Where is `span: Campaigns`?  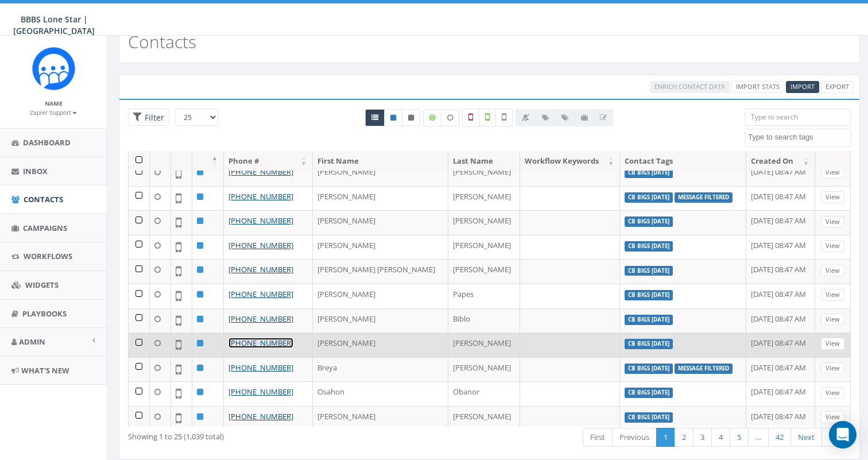
span: Campaigns is located at coordinates (45, 228).